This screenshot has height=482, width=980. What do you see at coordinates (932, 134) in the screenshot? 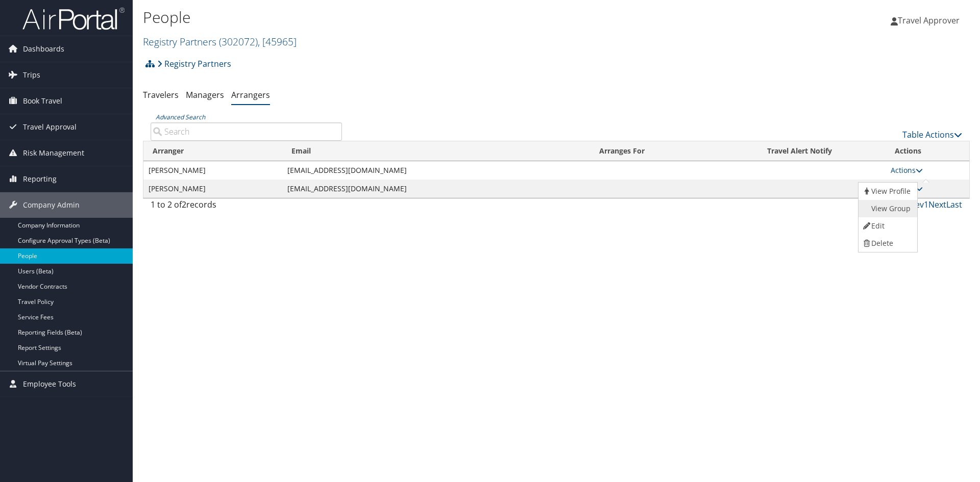
I see `a: Table Actions` at bounding box center [932, 134].